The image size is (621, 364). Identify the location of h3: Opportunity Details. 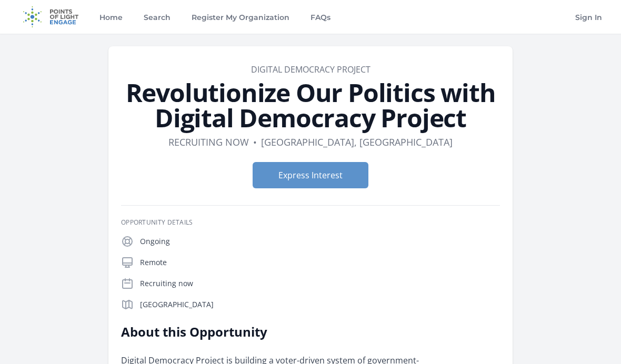
(310, 223).